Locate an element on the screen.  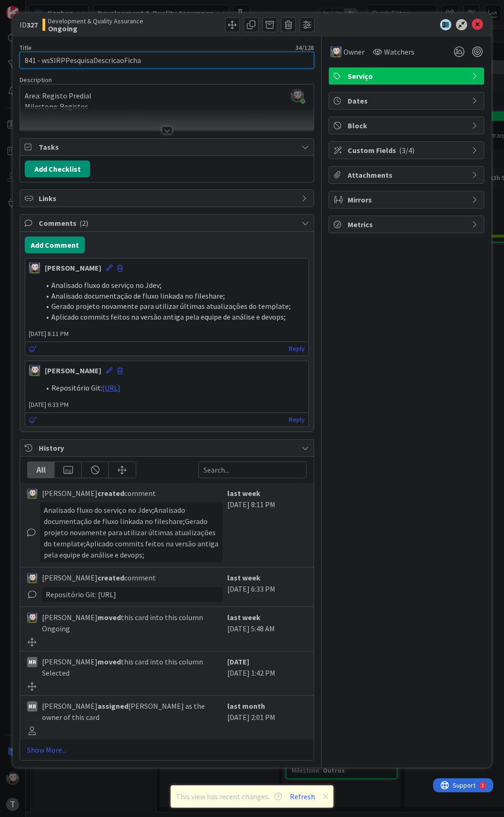
input: type card name here... is located at coordinates (167, 61).